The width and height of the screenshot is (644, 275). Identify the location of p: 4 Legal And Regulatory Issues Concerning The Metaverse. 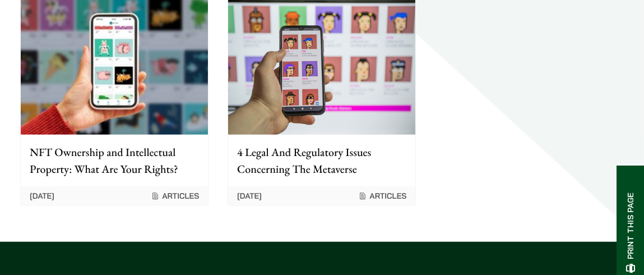
(322, 160).